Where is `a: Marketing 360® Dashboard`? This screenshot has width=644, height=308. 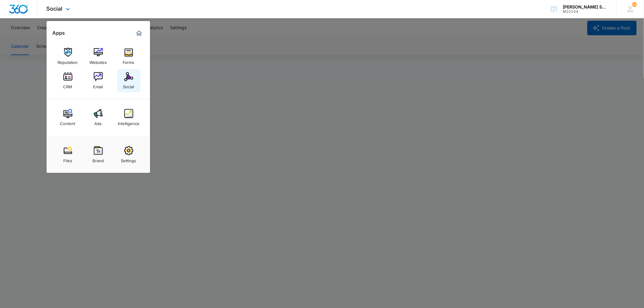 a: Marketing 360® Dashboard is located at coordinates (139, 33).